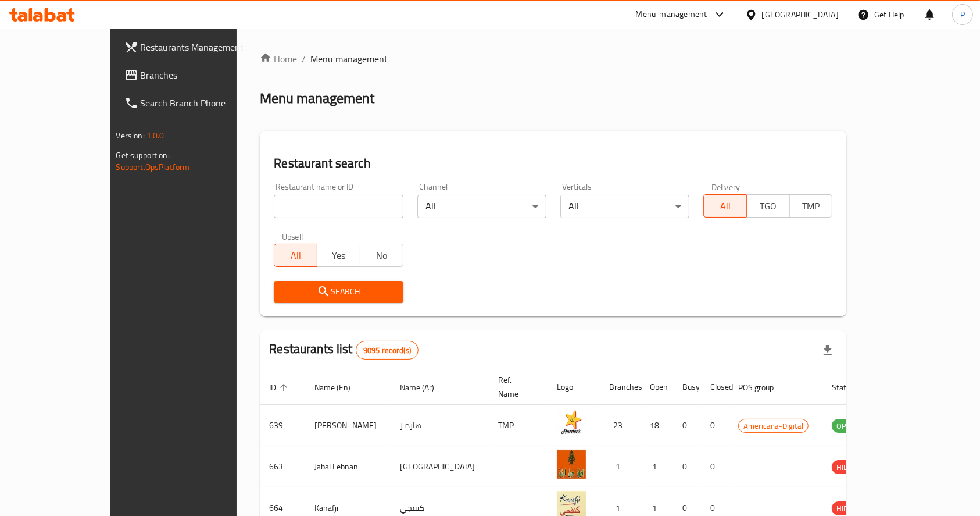 This screenshot has width=980, height=516. I want to click on td: 18, so click(657, 426).